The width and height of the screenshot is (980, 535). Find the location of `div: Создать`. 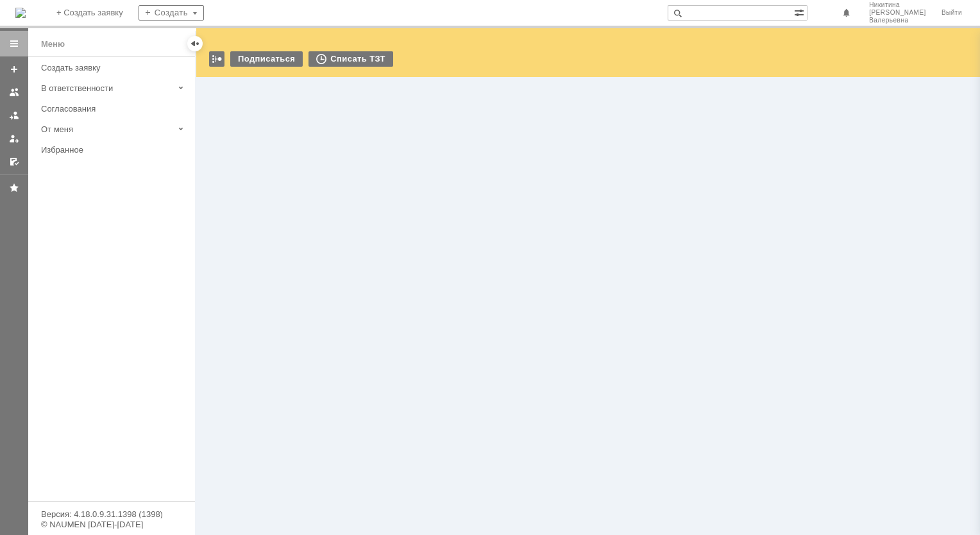

div: Создать is located at coordinates (171, 13).